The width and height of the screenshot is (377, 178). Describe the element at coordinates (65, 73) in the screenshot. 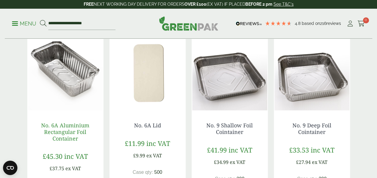

I see `a: NO 6` at that location.